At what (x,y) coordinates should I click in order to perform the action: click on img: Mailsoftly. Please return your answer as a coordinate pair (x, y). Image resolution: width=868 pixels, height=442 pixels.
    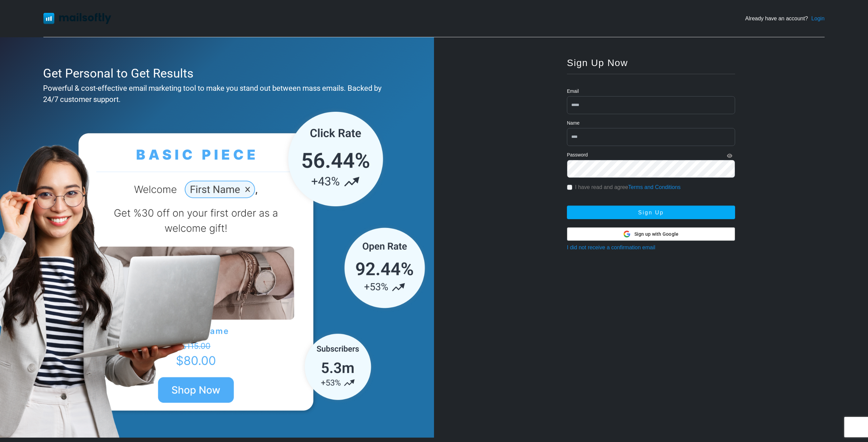
    Looking at the image, I should click on (77, 18).